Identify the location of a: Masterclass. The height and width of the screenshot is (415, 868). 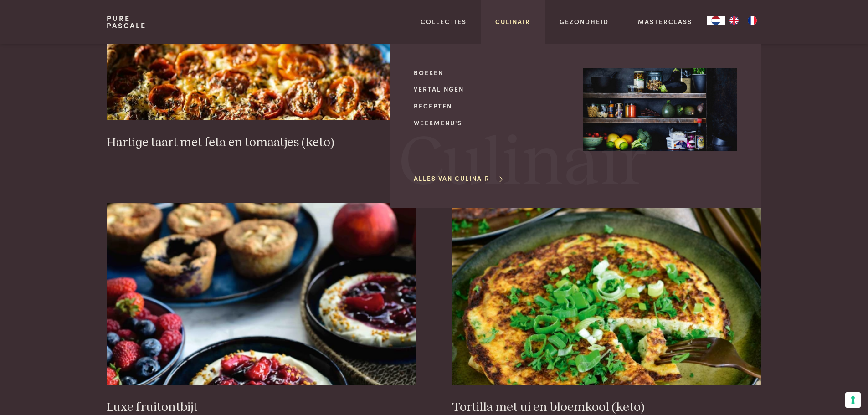
(665, 21).